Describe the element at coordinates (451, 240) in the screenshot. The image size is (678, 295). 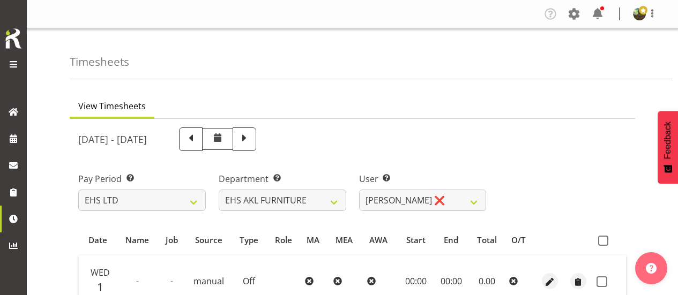
I see `span: End` at that location.